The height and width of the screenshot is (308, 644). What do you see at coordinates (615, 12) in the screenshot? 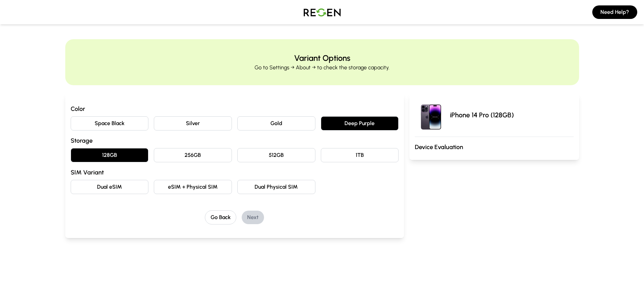
I see `button: Need Help?` at bounding box center [615, 12].